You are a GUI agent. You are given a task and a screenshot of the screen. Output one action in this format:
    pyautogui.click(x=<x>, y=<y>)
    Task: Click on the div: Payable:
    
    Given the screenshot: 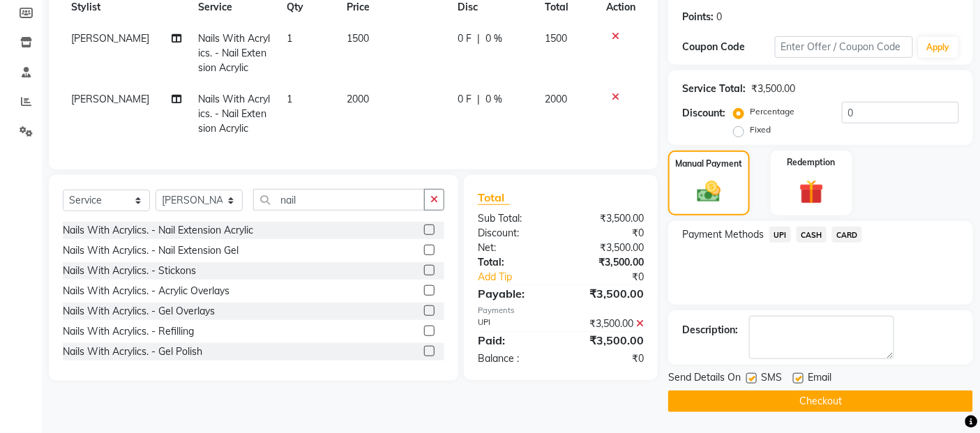 What is the action you would take?
    pyautogui.click(x=514, y=294)
    